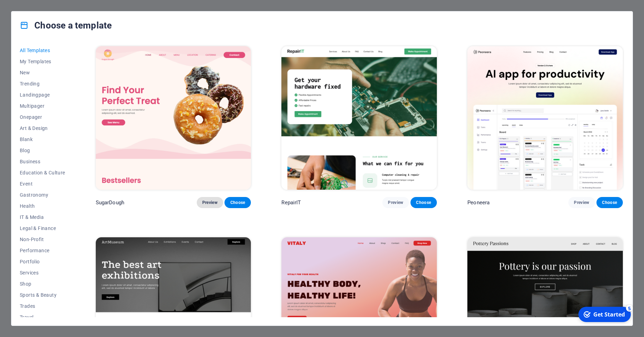 Image resolution: width=644 pixels, height=337 pixels. Describe the element at coordinates (42, 261) in the screenshot. I see `button: Portfolio` at that location.